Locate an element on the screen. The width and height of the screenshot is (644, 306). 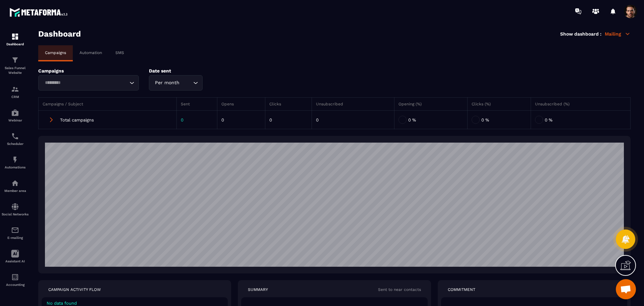
a: automationsautomationsAutomations is located at coordinates (15, 163).